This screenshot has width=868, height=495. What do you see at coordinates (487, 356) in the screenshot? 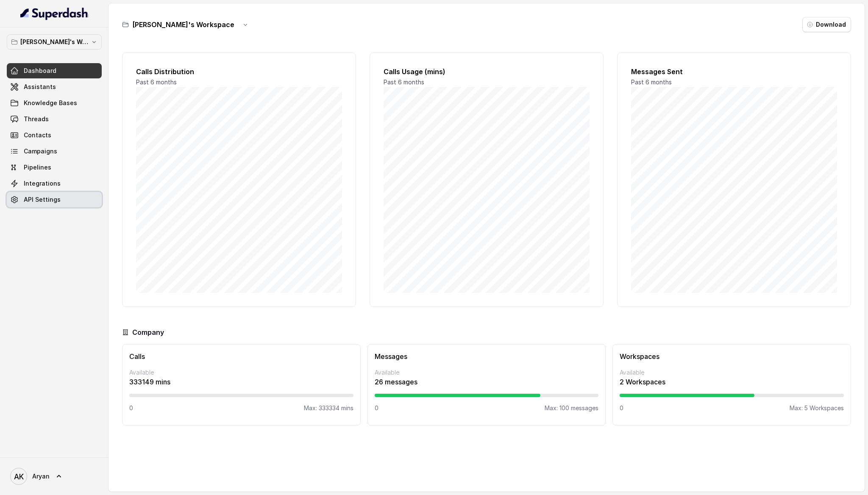
I see `h3: Messages` at bounding box center [487, 356].